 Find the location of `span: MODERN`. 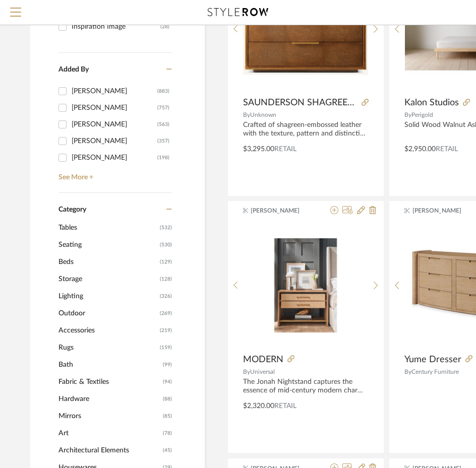

span: MODERN is located at coordinates (263, 360).